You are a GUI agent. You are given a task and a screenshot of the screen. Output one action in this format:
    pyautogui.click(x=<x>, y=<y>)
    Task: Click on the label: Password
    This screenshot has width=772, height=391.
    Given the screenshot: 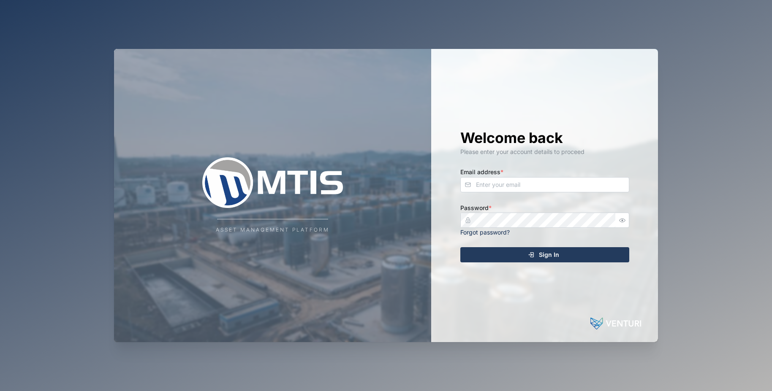 What is the action you would take?
    pyautogui.click(x=476, y=208)
    